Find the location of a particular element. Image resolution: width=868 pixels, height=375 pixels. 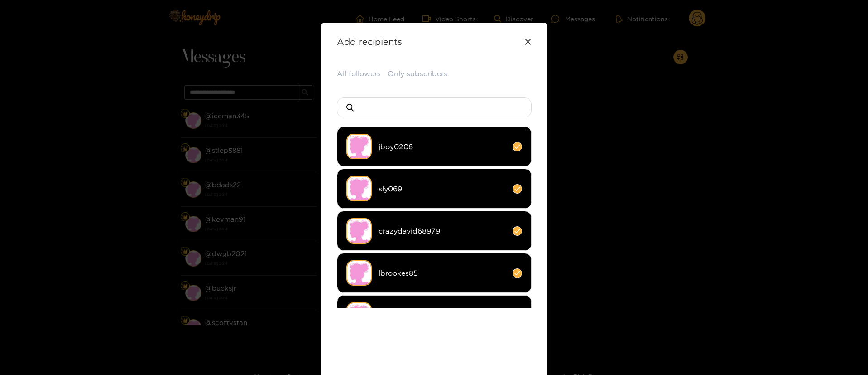

button: All followers is located at coordinates (359, 73).